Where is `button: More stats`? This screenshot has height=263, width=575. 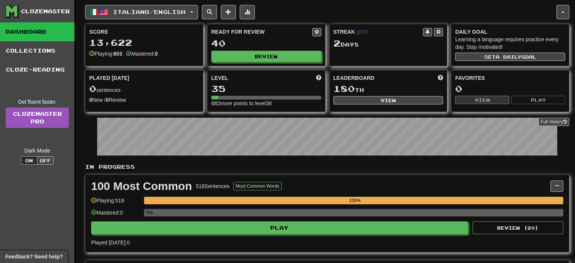 button: More stats is located at coordinates (247, 12).